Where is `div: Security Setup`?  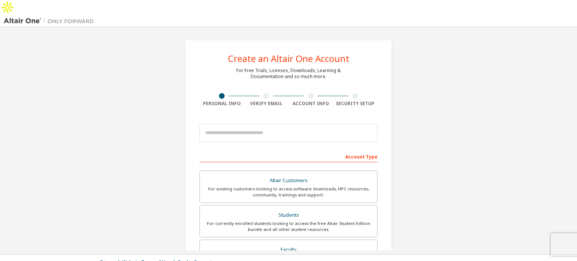
div: Security Setup is located at coordinates (356, 104).